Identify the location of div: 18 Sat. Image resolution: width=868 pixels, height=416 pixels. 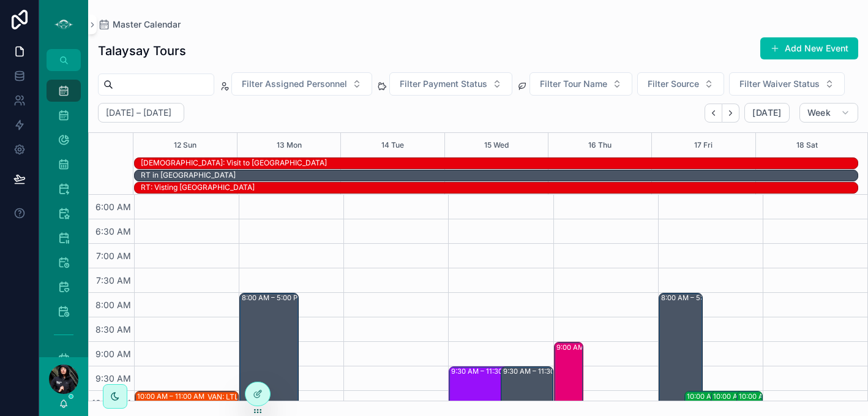
(807, 145).